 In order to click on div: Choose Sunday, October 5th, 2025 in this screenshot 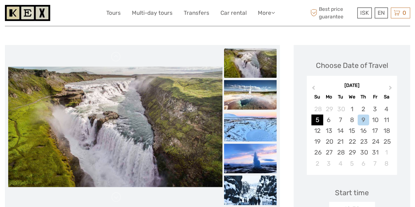, I will do `click(317, 120)`.